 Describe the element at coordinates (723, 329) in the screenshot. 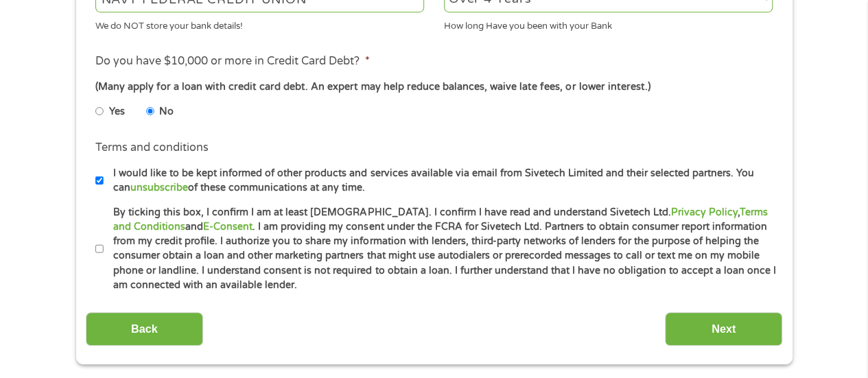

I see `input: Next` at that location.